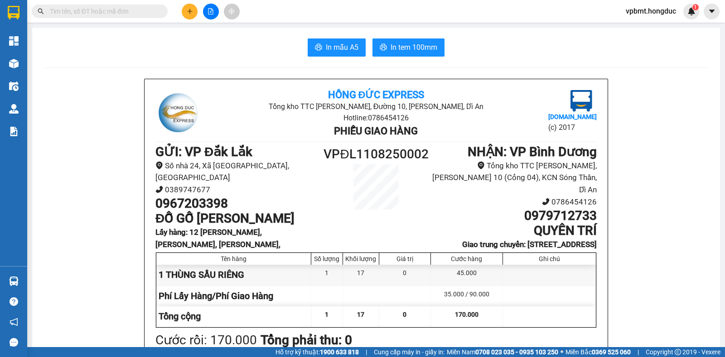 Image resolution: width=725 pixels, height=357 pixels. I want to click on span: Miền Bắc, so click(598, 352).